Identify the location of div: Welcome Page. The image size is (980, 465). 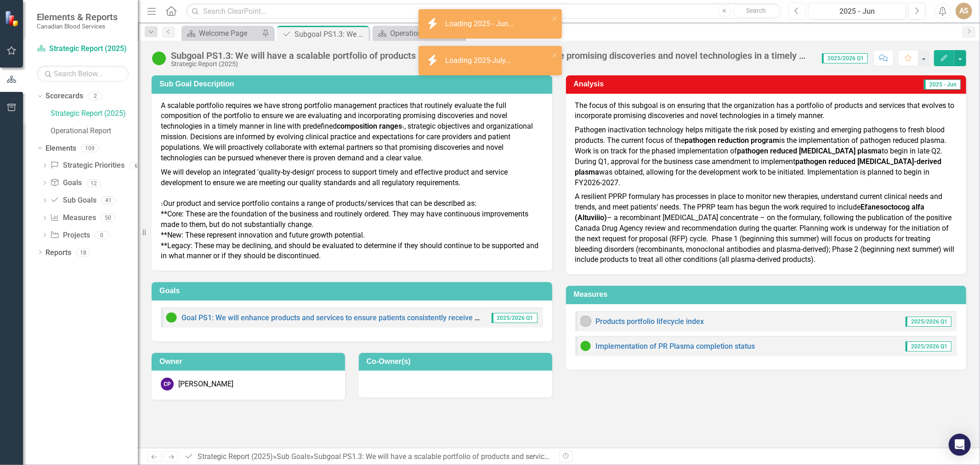
(229, 33).